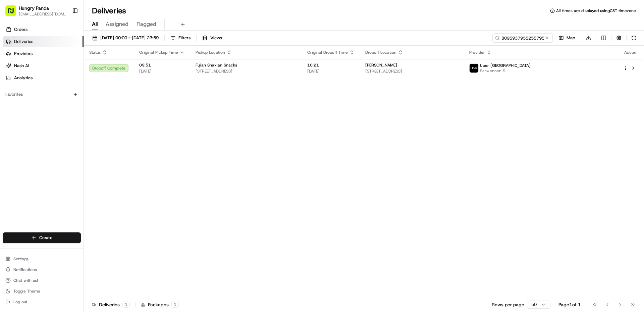 The width and height of the screenshot is (644, 312). Describe the element at coordinates (26, 281) in the screenshot. I see `span: Chat with us!` at that location.